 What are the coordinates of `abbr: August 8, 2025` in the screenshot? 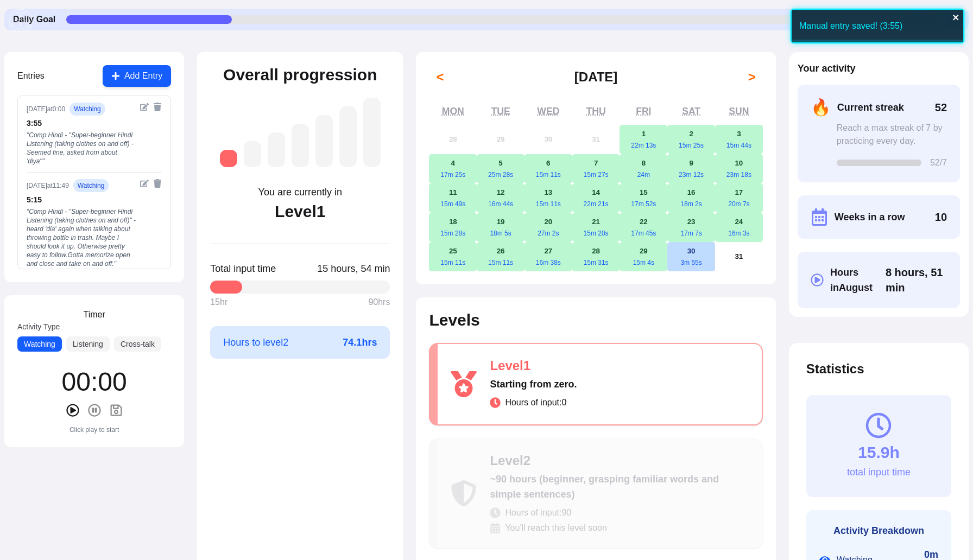 It's located at (643, 163).